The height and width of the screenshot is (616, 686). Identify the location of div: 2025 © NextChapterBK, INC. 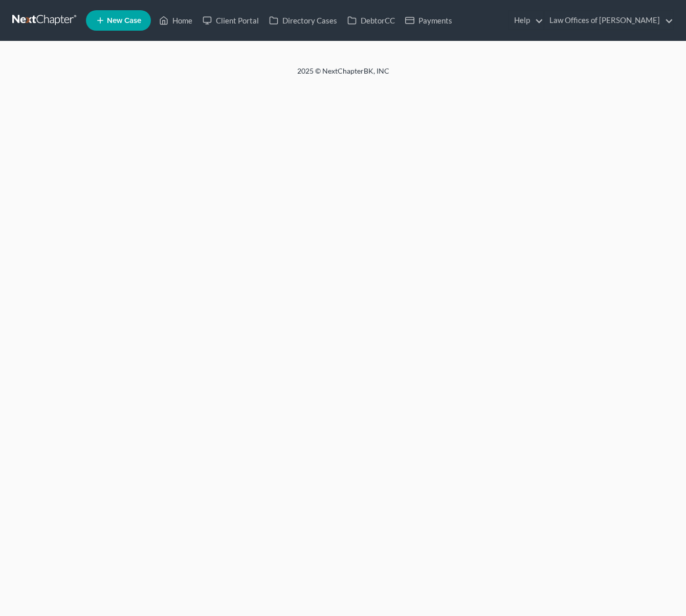
(343, 75).